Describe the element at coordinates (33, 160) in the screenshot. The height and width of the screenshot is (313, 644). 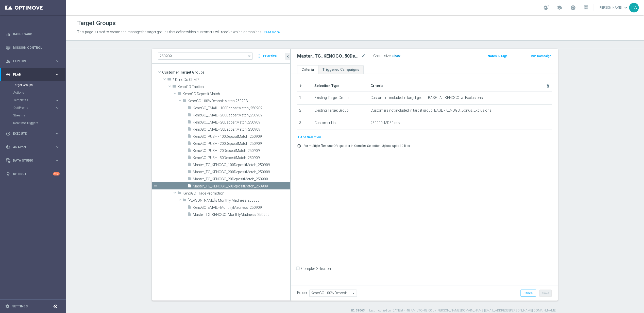
I see `button: Data Studio keyboard_arrow_right` at that location.